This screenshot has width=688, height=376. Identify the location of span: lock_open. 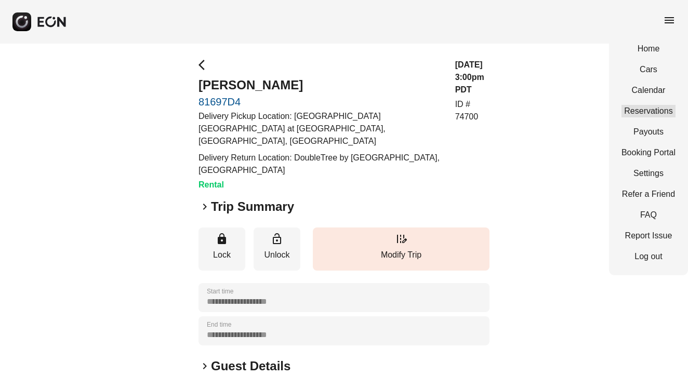
(277, 239).